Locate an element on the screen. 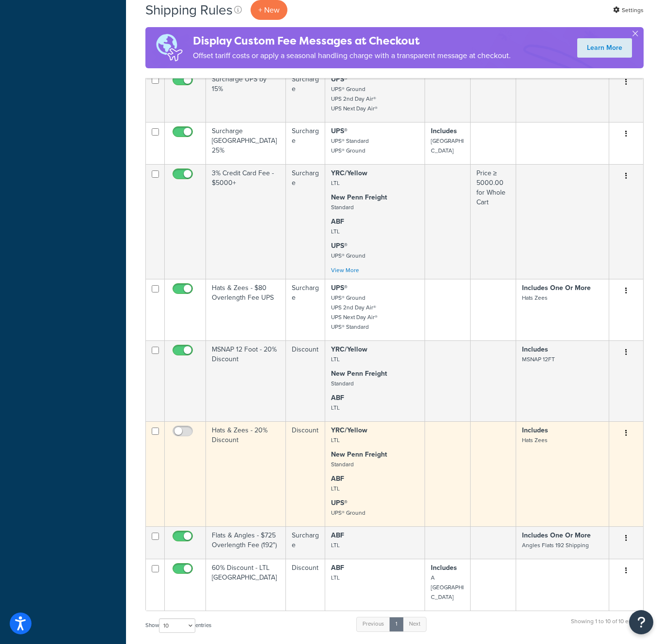 The image size is (663, 644). a: Previous is located at coordinates (373, 624).